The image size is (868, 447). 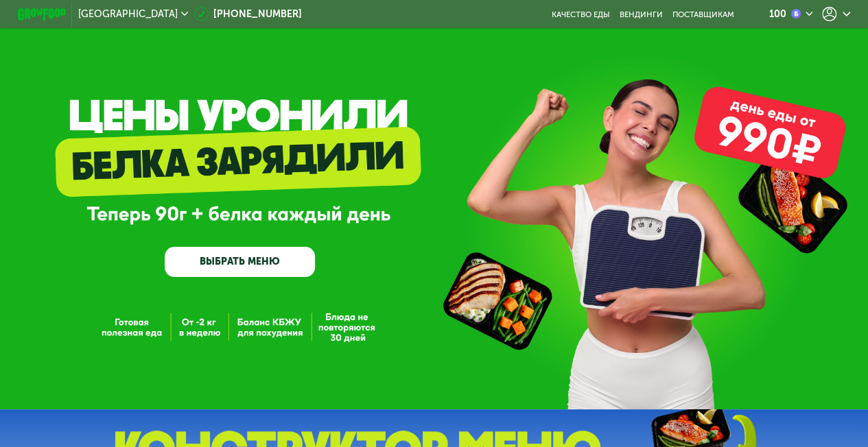 I want to click on a: Качество еды, so click(x=581, y=14).